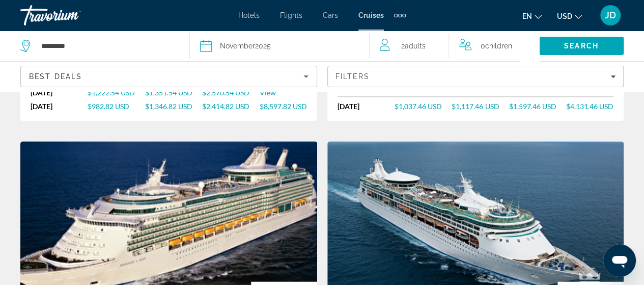  What do you see at coordinates (330, 15) in the screenshot?
I see `span: Cars` at bounding box center [330, 15].